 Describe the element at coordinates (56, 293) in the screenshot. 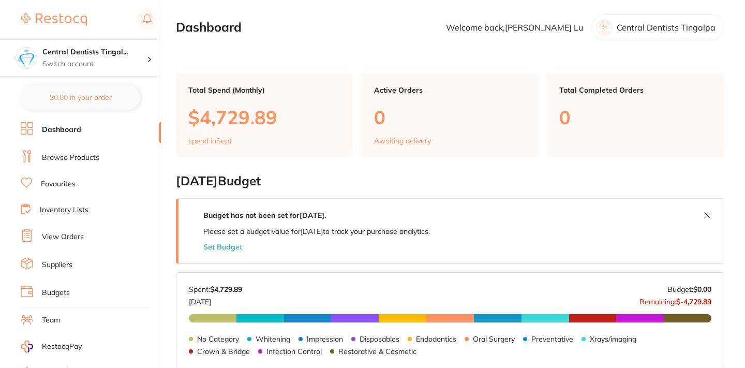

I see `a: Budgets` at that location.